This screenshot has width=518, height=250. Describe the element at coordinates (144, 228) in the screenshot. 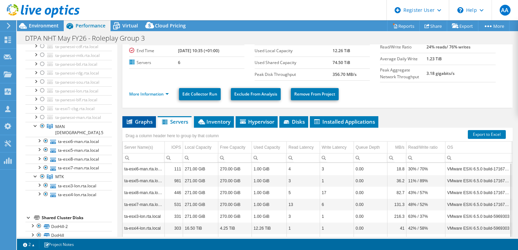

I see `td: Column Server Name(s), Value ta-esxi4-lon.rta.local` at that location.